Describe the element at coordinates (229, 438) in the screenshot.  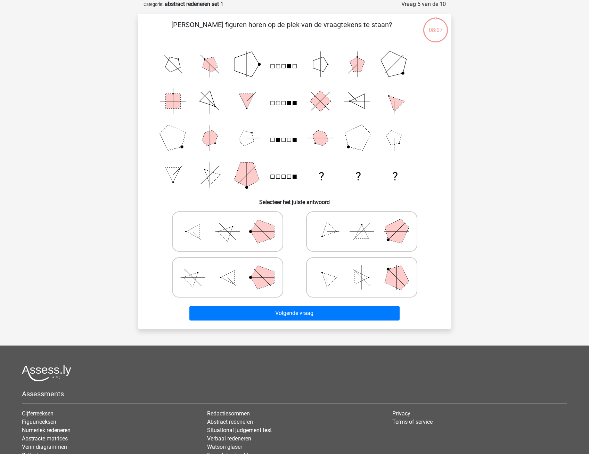
I see `a: Verbaal redeneren` at that location.